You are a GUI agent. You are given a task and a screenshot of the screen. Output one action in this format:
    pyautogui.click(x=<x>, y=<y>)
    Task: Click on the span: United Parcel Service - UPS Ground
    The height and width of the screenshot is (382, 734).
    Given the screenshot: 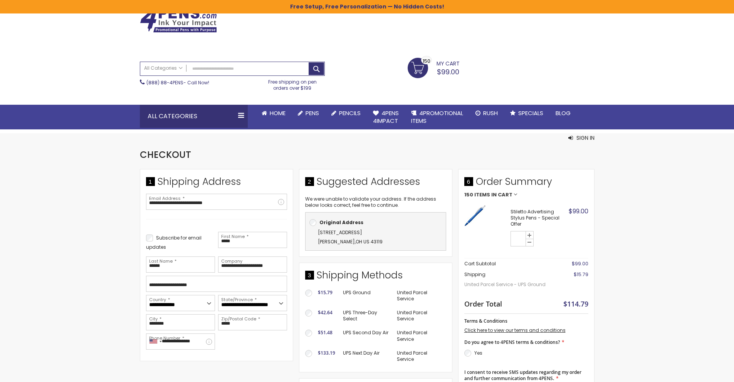 What is the action you would take?
    pyautogui.click(x=507, y=285)
    